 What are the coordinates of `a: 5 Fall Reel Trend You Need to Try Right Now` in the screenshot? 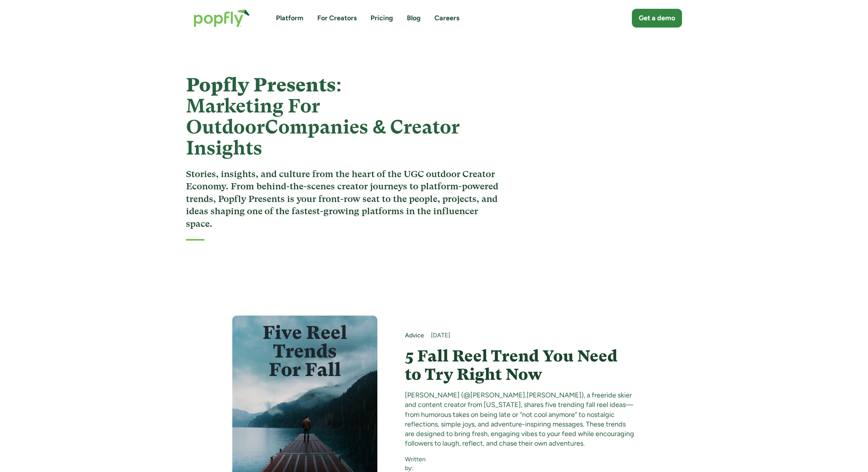 It's located at (520, 365).